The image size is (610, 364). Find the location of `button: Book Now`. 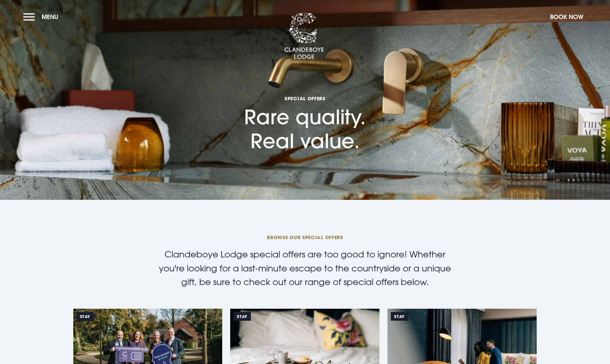

button: Book Now is located at coordinates (567, 16).